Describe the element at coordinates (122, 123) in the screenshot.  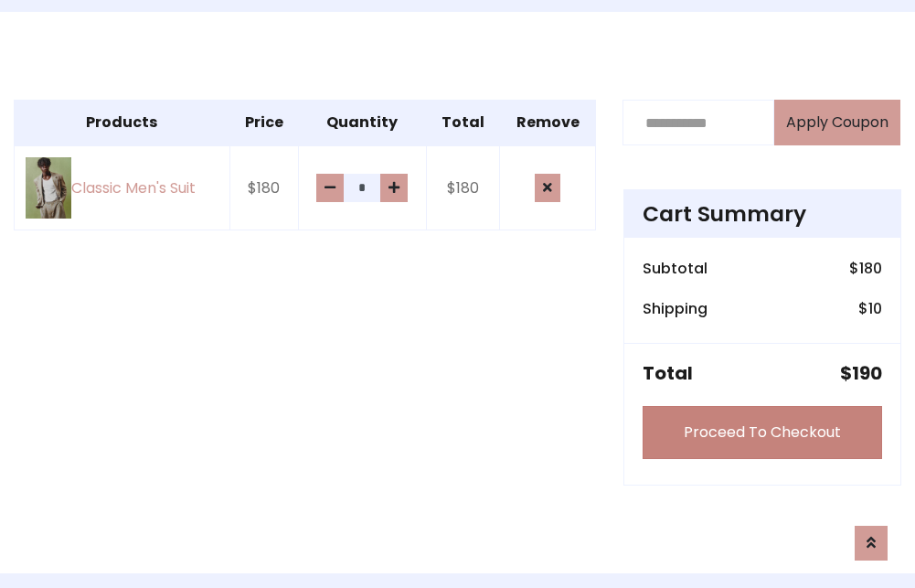
I see `th: Products` at that location.